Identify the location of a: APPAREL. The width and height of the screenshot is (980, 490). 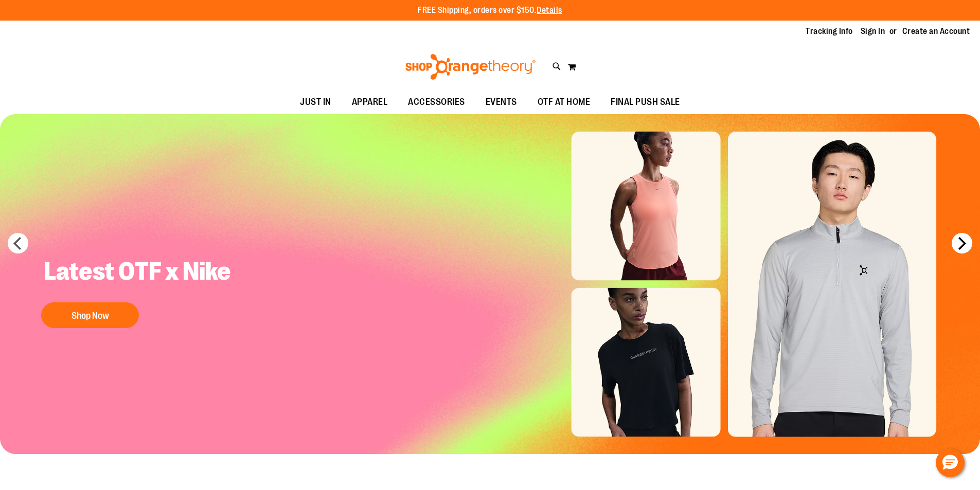
(370, 102).